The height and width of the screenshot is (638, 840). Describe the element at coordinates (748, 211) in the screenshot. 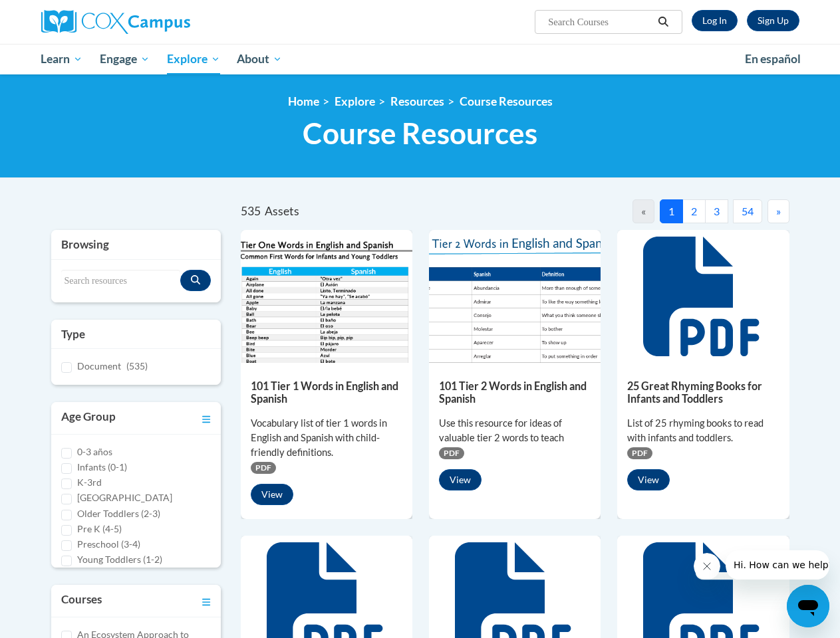

I see `button: 54` at that location.